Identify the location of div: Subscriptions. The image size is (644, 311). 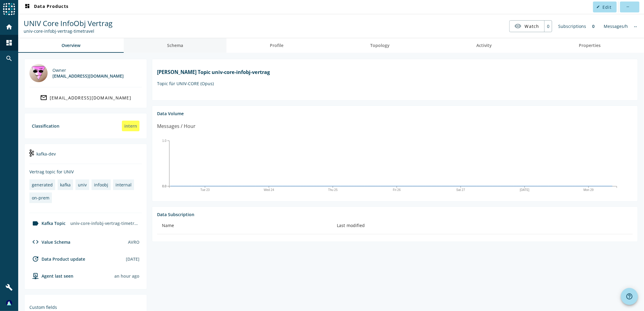
(572, 26).